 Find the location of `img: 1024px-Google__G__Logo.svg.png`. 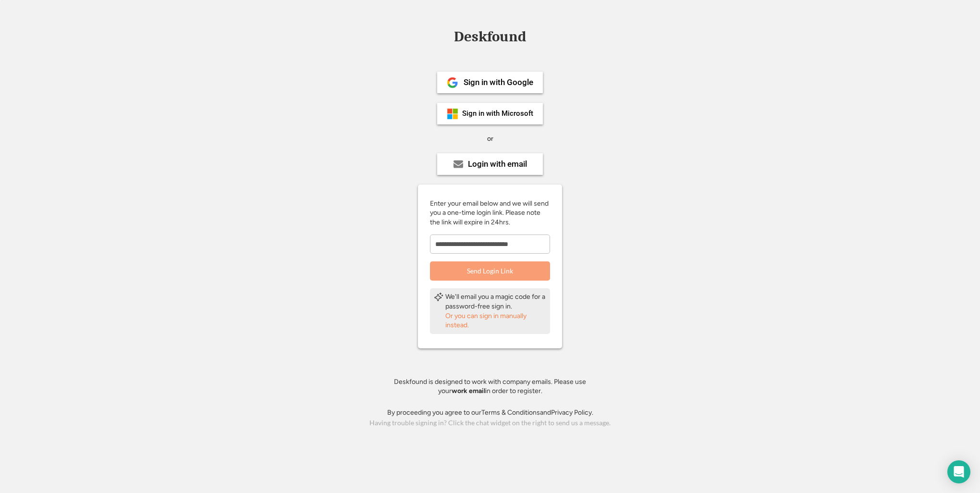

img: 1024px-Google__G__Logo.svg.png is located at coordinates (452, 83).